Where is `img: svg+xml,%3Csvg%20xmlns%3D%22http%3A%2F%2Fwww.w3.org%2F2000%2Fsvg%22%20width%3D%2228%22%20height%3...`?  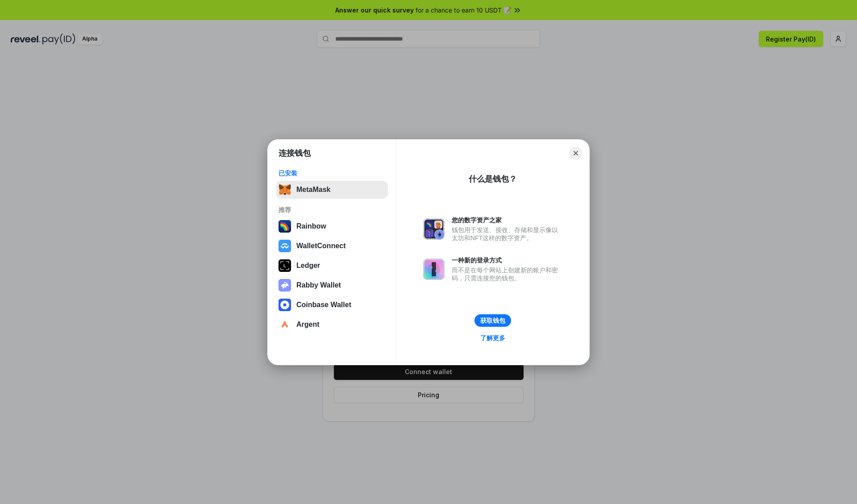 img: svg+xml,%3Csvg%20xmlns%3D%22http%3A%2F%2Fwww.w3.org%2F2000%2Fsvg%22%20width%3D%2228%22%20height%3... is located at coordinates (285, 265).